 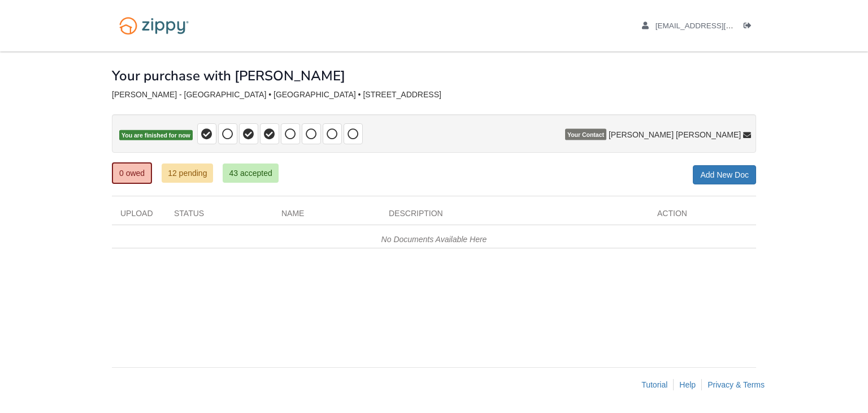 What do you see at coordinates (219, 216) in the screenshot?
I see `div: Status` at bounding box center [219, 216].